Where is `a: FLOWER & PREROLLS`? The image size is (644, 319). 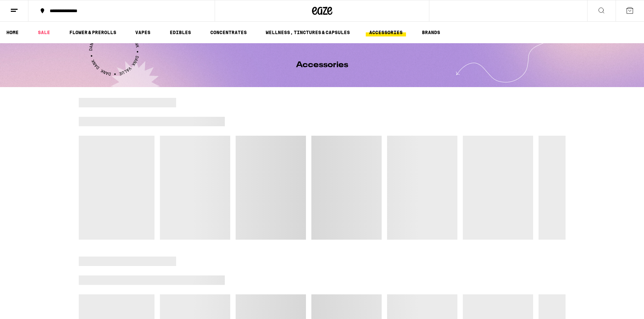
a: FLOWER & PREROLLS is located at coordinates (93, 32).